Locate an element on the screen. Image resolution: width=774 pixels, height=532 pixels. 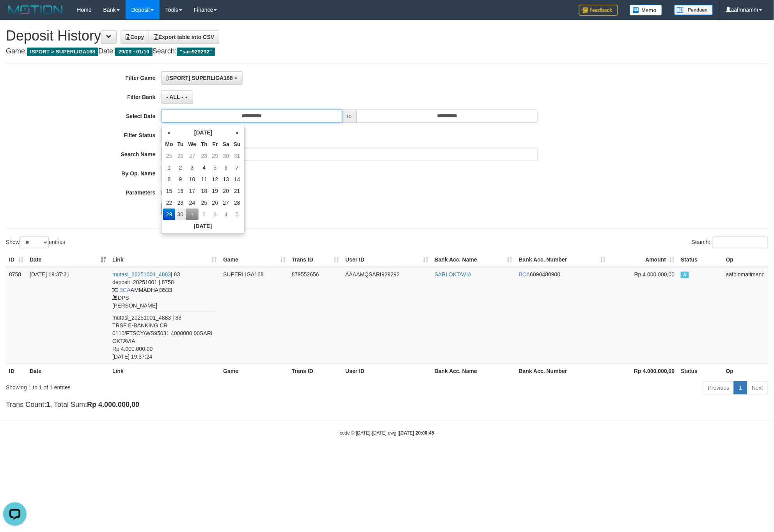
th: Bank Acc. Name is located at coordinates (473, 371).